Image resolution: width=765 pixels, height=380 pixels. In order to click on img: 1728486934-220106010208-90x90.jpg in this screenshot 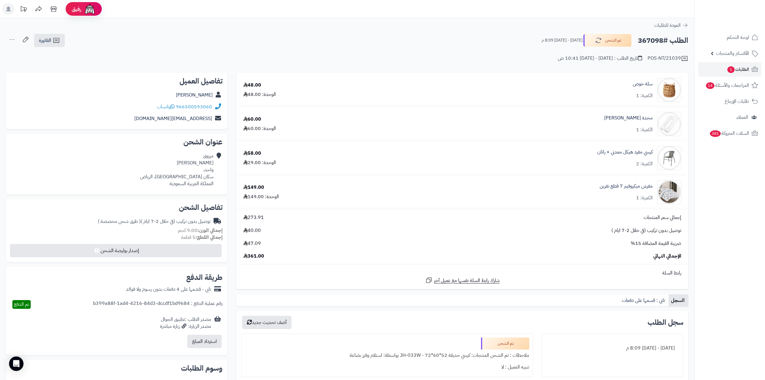, I will do `click(669, 124)`.